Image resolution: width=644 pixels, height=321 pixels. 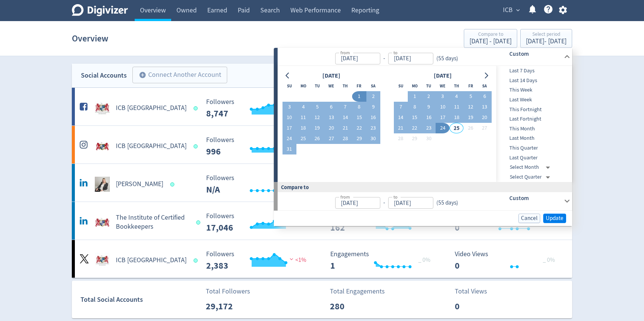 I want to click on img: Amanda Linton undefined, so click(x=102, y=184).